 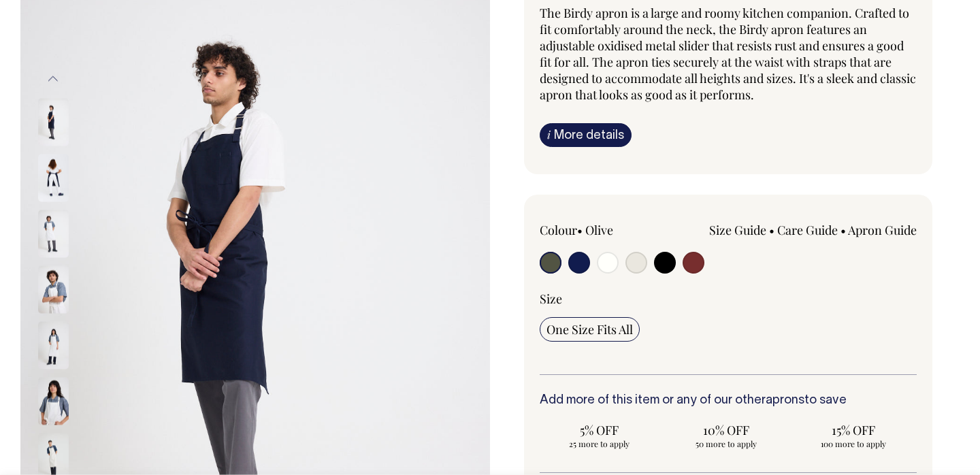 I want to click on a: Apron Guide, so click(x=882, y=230).